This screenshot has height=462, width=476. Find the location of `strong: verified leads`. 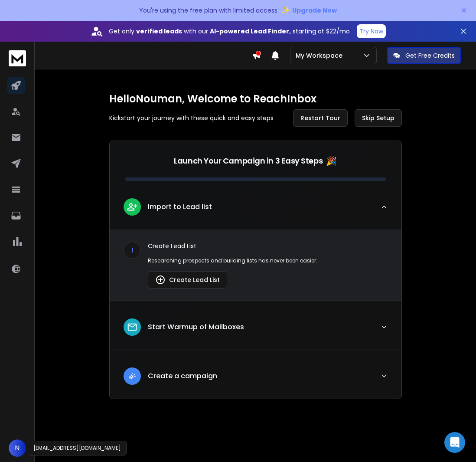

strong: verified leads is located at coordinates (159, 31).